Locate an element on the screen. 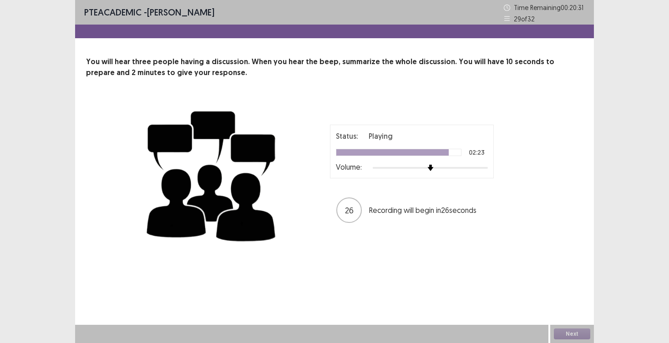 Image resolution: width=669 pixels, height=343 pixels. p: 02:23 is located at coordinates (477, 153).